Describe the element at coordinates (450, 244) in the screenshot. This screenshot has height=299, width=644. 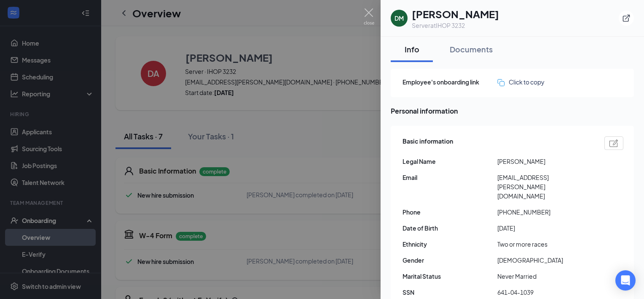
I see `span: Ethnicity` at that location.